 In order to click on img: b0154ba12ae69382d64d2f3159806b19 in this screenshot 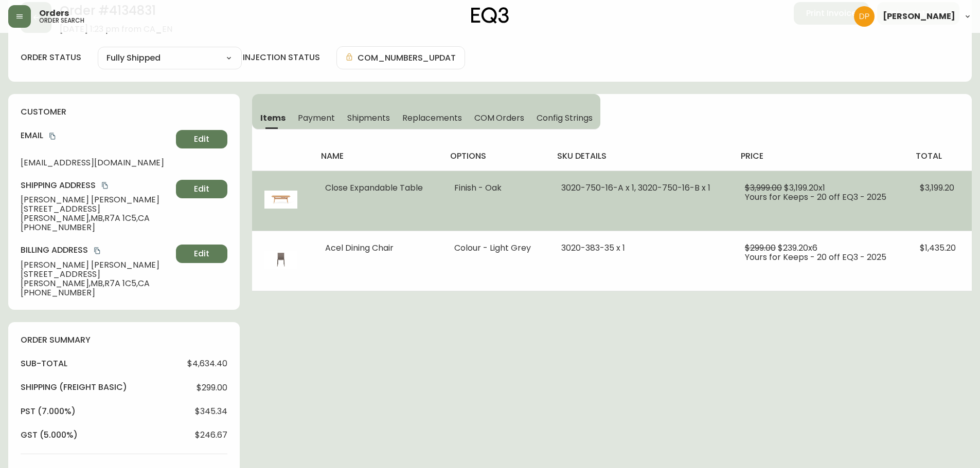, I will do `click(864, 16)`.